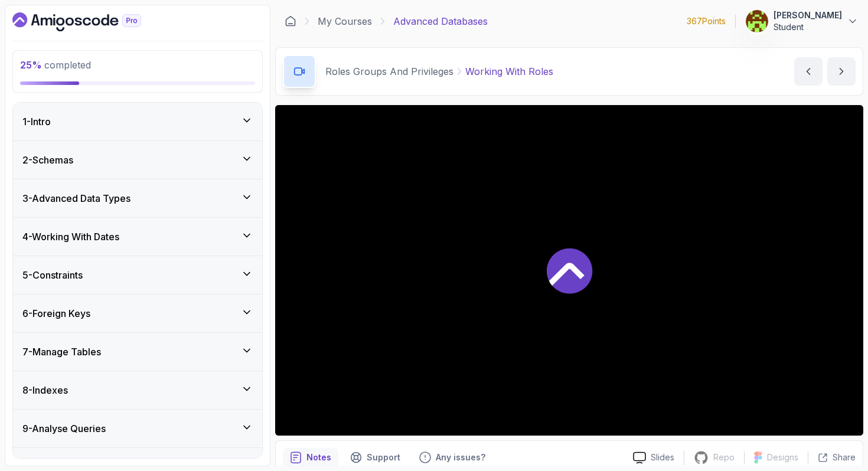  What do you see at coordinates (56, 65) in the screenshot?
I see `span: completed` at bounding box center [56, 65].